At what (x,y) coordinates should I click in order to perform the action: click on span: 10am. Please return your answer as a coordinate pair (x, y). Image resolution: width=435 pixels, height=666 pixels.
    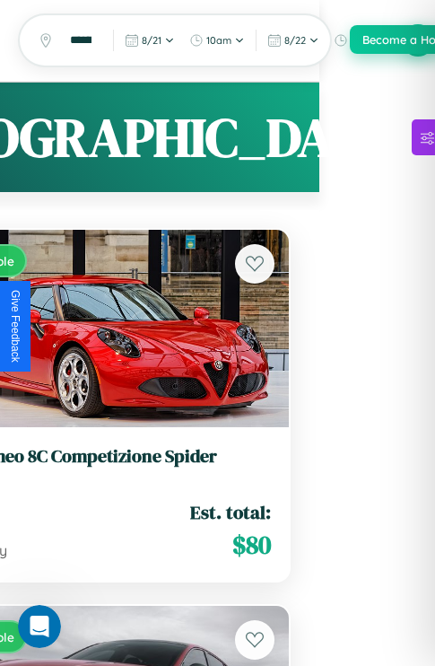
    Looking at the image, I should click on (219, 40).